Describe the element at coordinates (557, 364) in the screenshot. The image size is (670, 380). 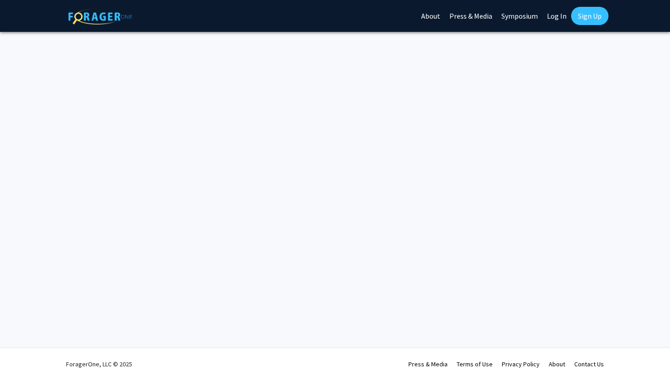
I see `a: About` at that location.